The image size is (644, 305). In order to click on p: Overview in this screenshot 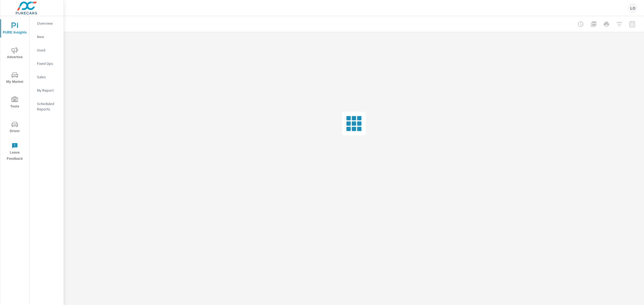, I will do `click(48, 23)`.